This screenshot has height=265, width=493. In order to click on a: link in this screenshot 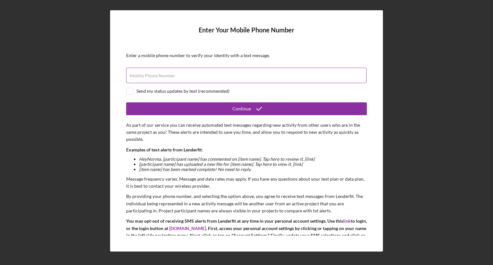, I will do `click(347, 221)`.